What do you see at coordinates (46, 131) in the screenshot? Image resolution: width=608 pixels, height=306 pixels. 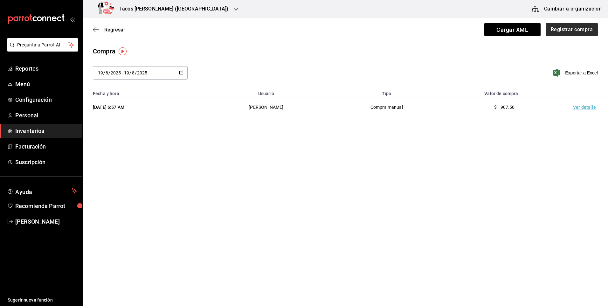 I see `span: Inventarios` at bounding box center [46, 131].